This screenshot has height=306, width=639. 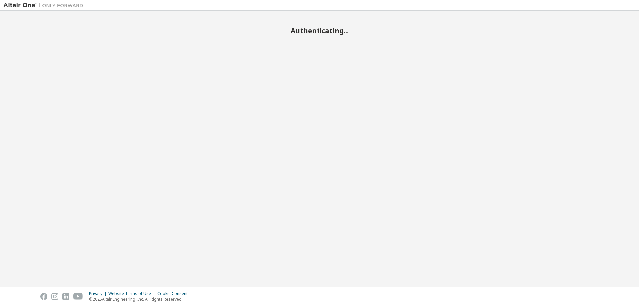 I want to click on img: instagram.svg, so click(x=55, y=296).